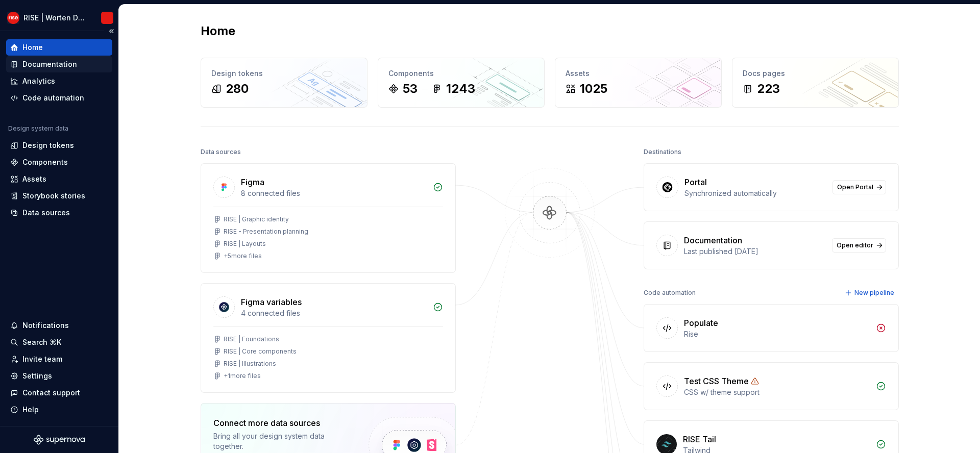 This screenshot has width=980, height=453. What do you see at coordinates (54, 196) in the screenshot?
I see `div: Storybook stories` at bounding box center [54, 196].